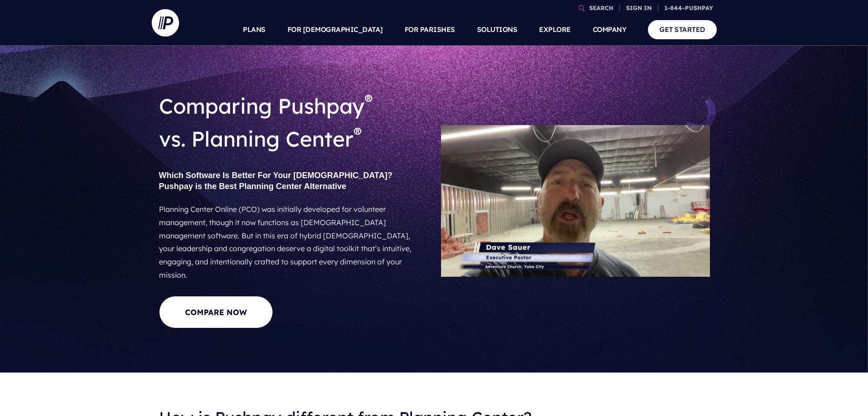 Image resolution: width=868 pixels, height=416 pixels. What do you see at coordinates (575, 201) in the screenshot?
I see `img: 9iipLECxEbQLfDSxNYimQL.jpg` at bounding box center [575, 201].